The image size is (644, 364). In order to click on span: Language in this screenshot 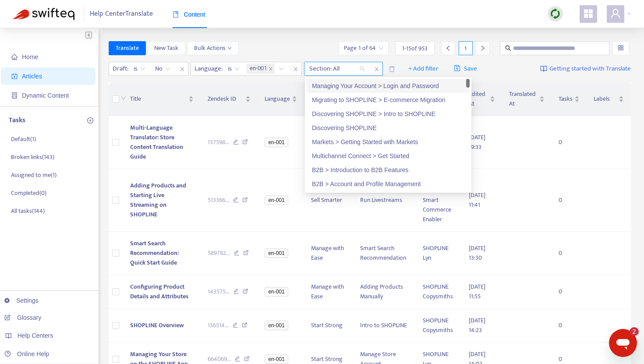, I will do `click(278, 99)`.